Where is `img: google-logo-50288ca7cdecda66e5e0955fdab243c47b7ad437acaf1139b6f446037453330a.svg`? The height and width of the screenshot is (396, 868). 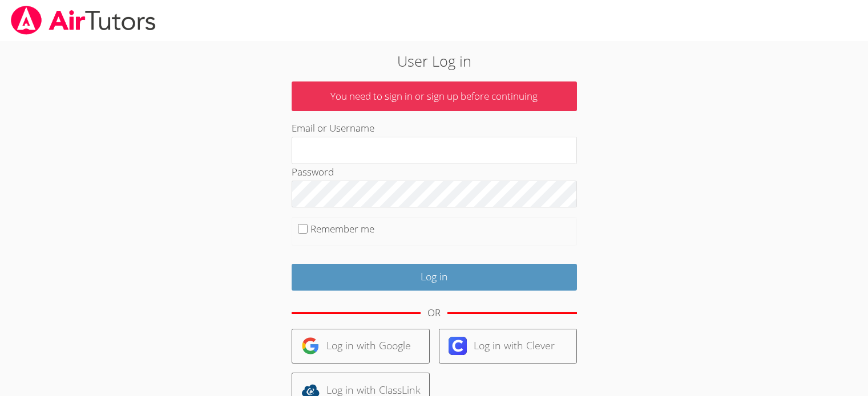
img: google-logo-50288ca7cdecda66e5e0955fdab243c47b7ad437acaf1139b6f446037453330a.svg is located at coordinates (311, 346).